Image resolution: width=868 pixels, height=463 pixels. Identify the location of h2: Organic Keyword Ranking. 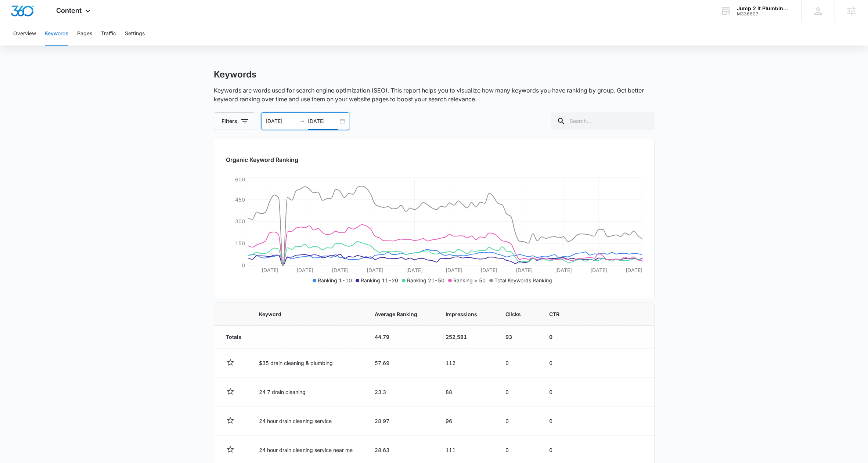
(434, 160).